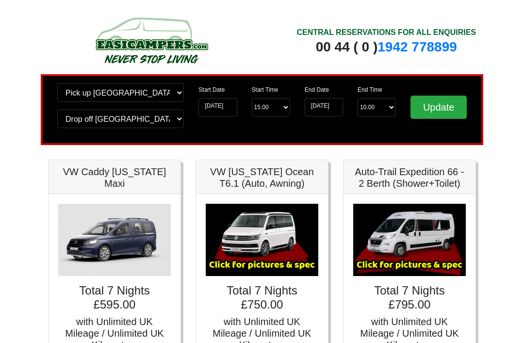  Describe the element at coordinates (409, 177) in the screenshot. I see `h5: Auto-Trail Expedition 66 - 2 Berth (Shower+Toilet)` at that location.